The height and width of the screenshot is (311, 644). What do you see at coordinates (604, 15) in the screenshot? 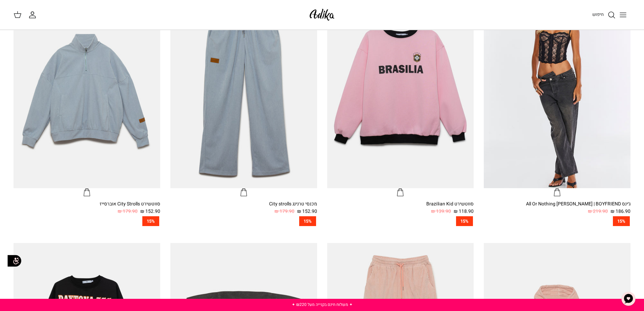
I see `a: חיפוש` at bounding box center [604, 15].